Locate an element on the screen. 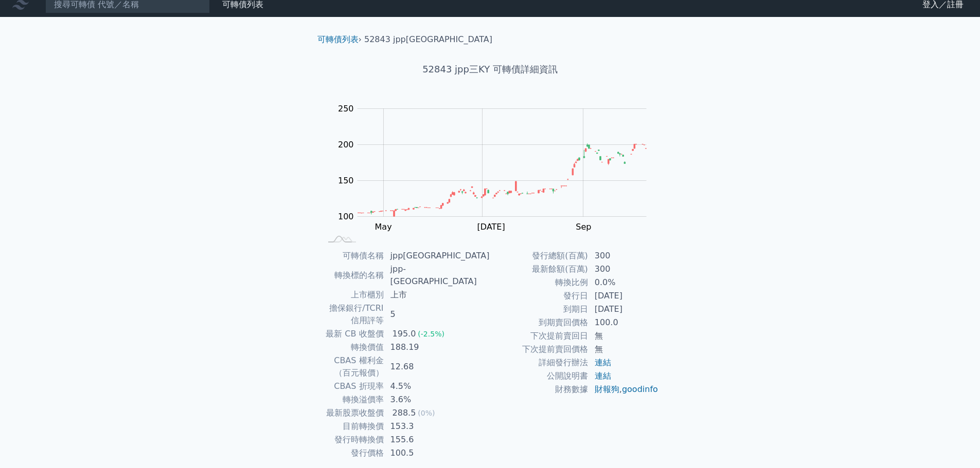  td: 轉換標的名稱 is located at coordinates (353, 276).